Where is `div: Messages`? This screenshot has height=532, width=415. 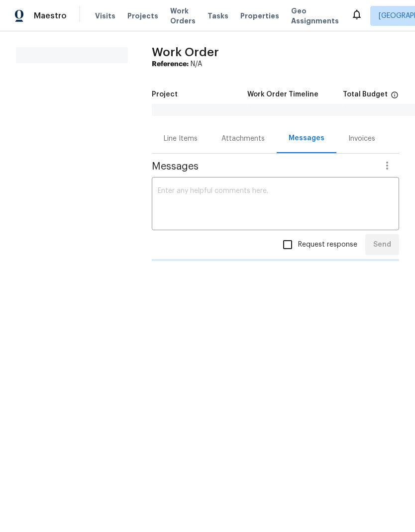 div: Messages is located at coordinates (307, 138).